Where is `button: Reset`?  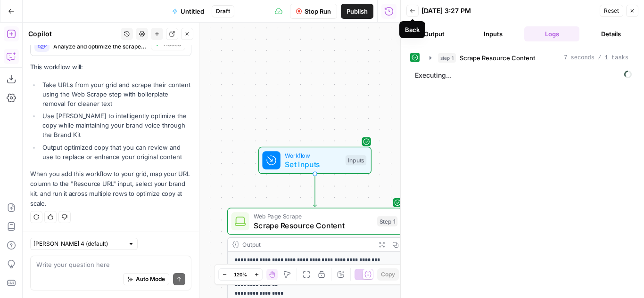 button: Reset is located at coordinates (612, 11).